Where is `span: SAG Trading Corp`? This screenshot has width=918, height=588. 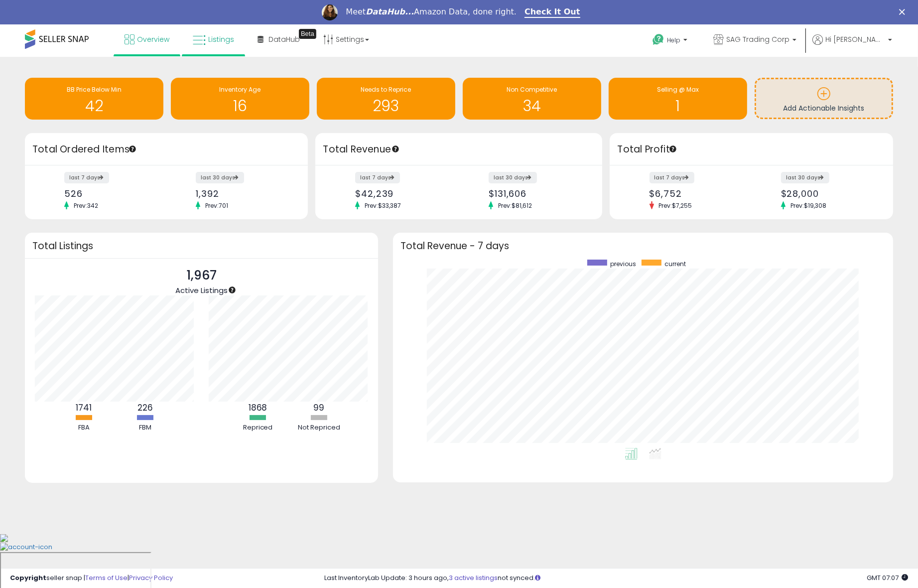
span: SAG Trading Corp is located at coordinates (758, 40).